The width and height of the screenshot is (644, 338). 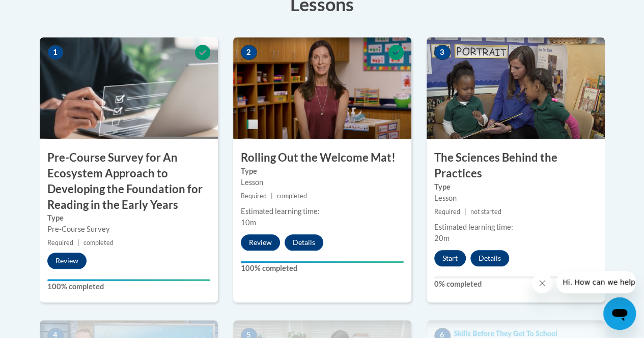 What do you see at coordinates (450, 258) in the screenshot?
I see `button: Start` at bounding box center [450, 258].